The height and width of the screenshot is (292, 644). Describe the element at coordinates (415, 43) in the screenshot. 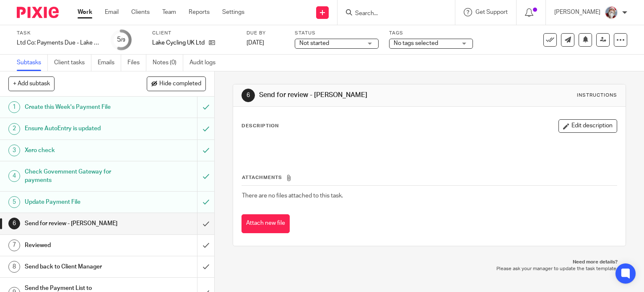

I see `span: No tags selected` at that location.